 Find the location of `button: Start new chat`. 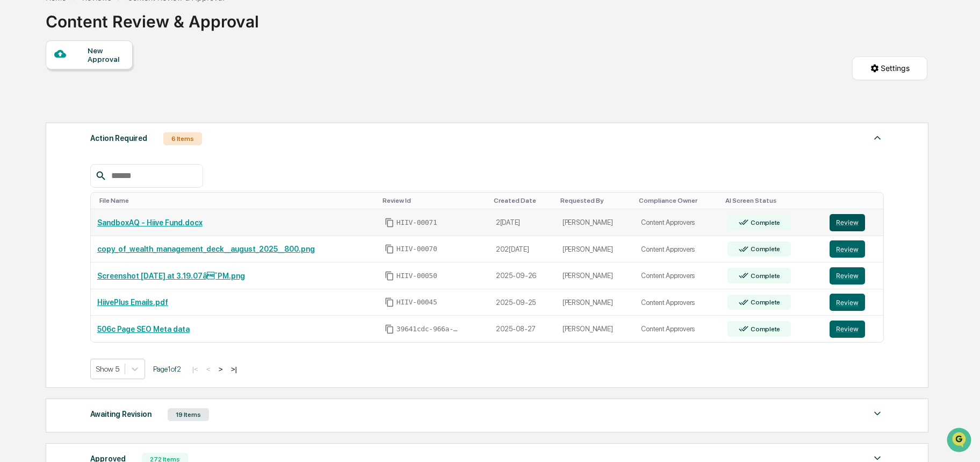

button: Start new chat is located at coordinates (190, 91).